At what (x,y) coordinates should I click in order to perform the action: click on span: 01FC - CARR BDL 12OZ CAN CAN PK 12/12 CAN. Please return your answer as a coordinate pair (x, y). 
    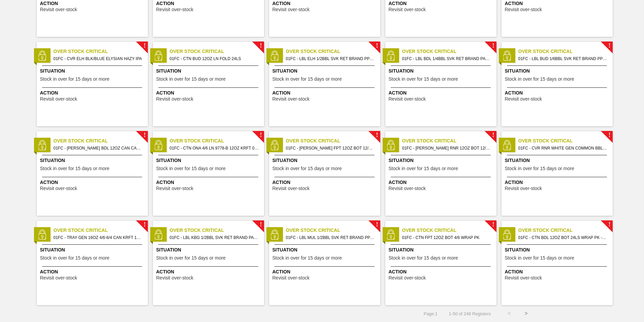
    Looking at the image, I should click on (98, 148).